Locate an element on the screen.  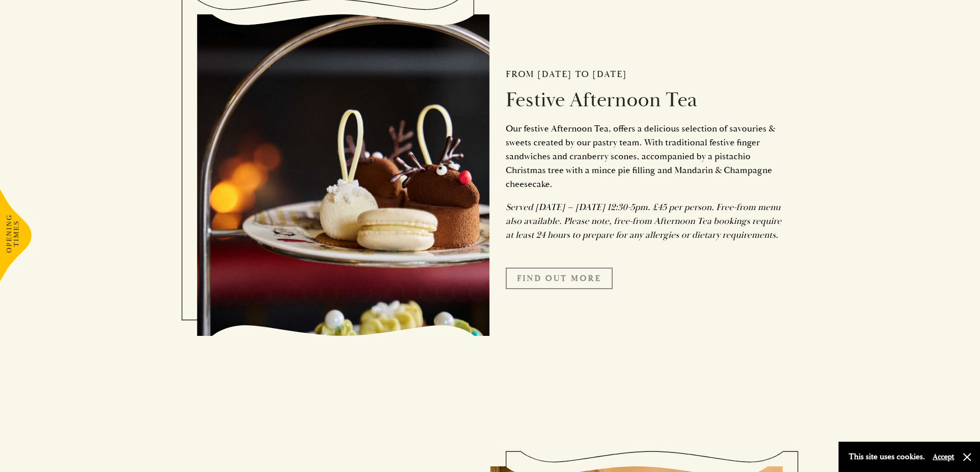
button: Close and accept is located at coordinates (967, 458).